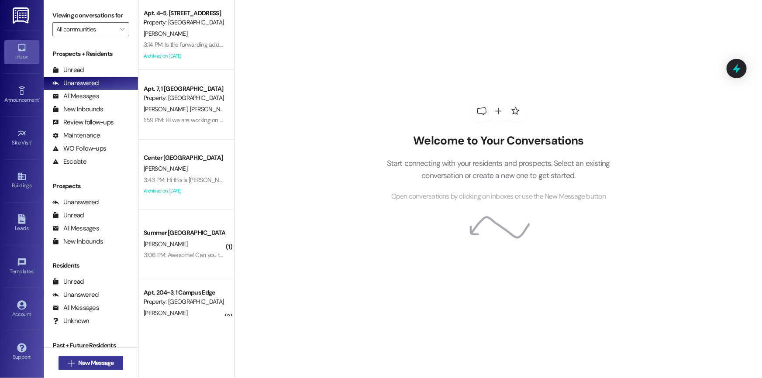 The width and height of the screenshot is (762, 378). What do you see at coordinates (22, 181) in the screenshot?
I see `a: Buildings` at bounding box center [22, 181].